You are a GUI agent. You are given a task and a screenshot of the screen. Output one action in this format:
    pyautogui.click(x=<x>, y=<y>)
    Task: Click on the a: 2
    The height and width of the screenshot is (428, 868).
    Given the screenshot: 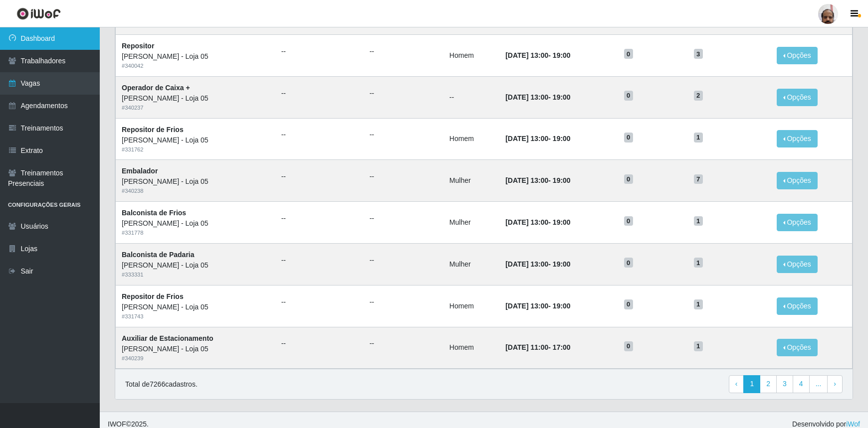 What is the action you would take?
    pyautogui.click(x=768, y=385)
    